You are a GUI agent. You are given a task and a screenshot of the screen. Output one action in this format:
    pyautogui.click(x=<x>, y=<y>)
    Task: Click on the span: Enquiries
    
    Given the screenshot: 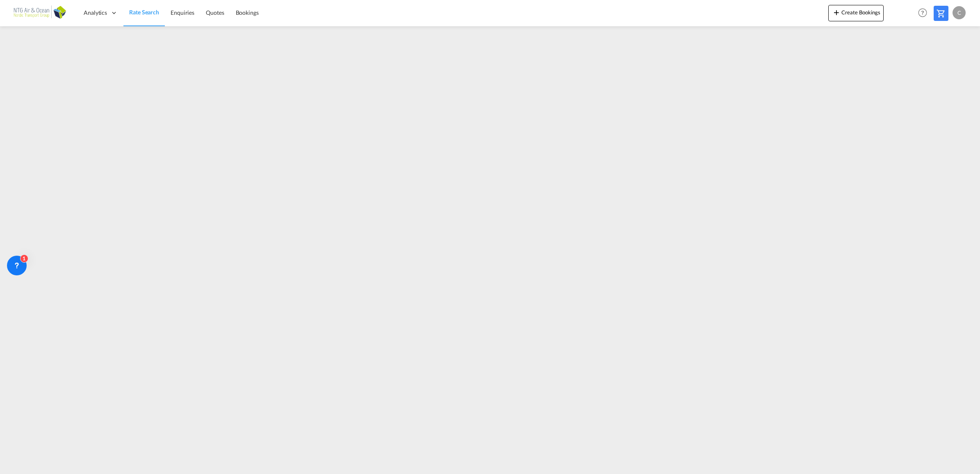 What is the action you would take?
    pyautogui.click(x=182, y=12)
    